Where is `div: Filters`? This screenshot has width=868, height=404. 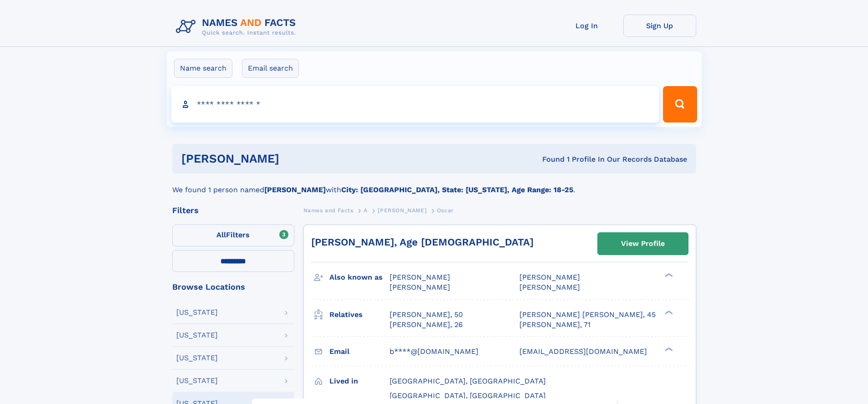
div: Filters is located at coordinates (234, 210).